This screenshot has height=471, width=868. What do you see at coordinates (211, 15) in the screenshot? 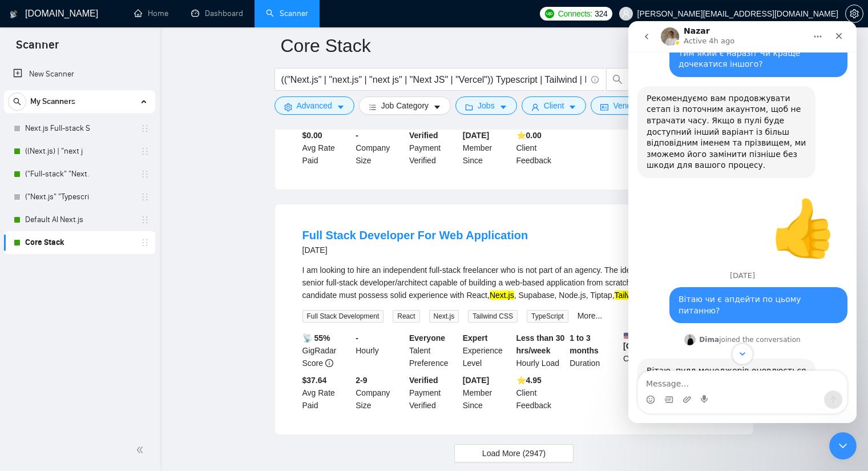
I see `div: Close` at bounding box center [211, 15].